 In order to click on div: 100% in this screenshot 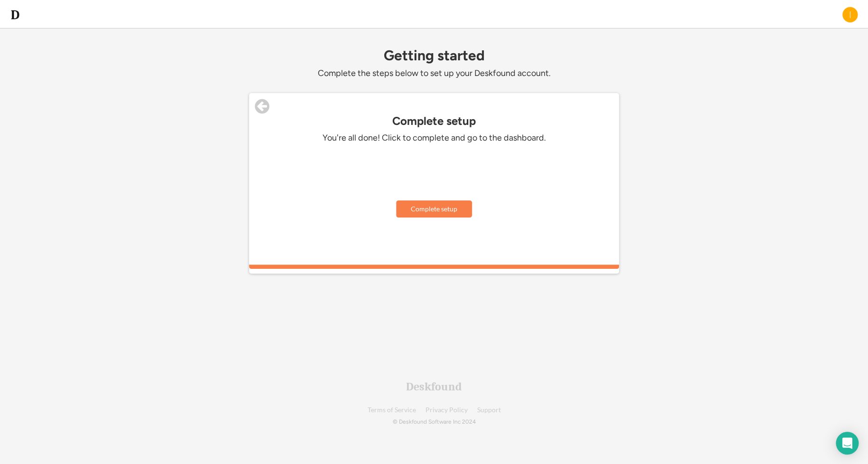, I will do `click(434, 266)`.